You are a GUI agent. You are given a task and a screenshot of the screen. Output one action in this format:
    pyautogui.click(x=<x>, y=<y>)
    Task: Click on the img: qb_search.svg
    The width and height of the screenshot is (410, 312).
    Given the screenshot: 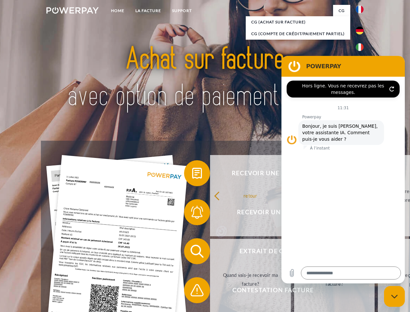 What is the action you would take?
    pyautogui.click(x=197, y=251)
    